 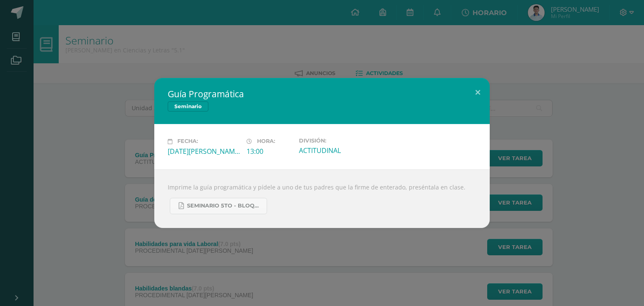 I want to click on h2: Guía Programática, so click(x=322, y=94).